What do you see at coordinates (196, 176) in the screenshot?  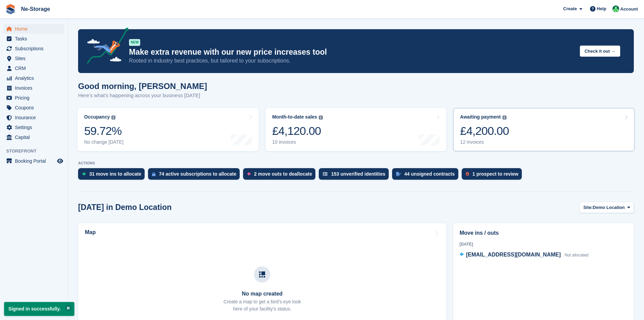 I see `a: 74 active subscriptions to allocate` at bounding box center [196, 176].